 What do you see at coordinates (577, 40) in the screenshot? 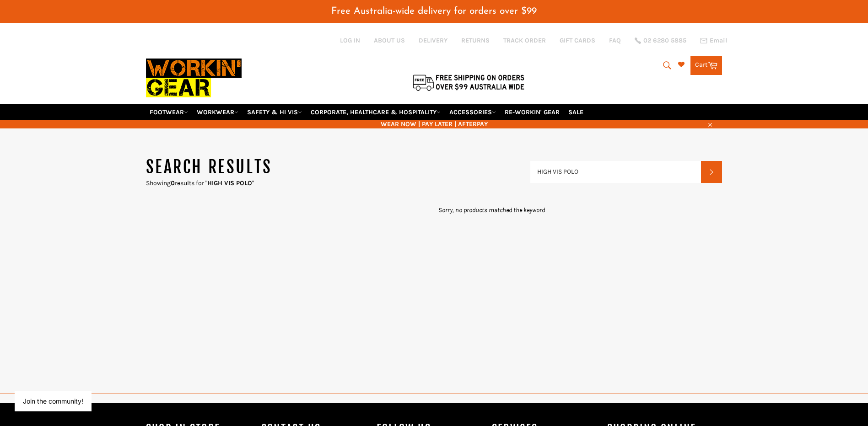
I see `a: GIFT CARDS` at bounding box center [577, 40].